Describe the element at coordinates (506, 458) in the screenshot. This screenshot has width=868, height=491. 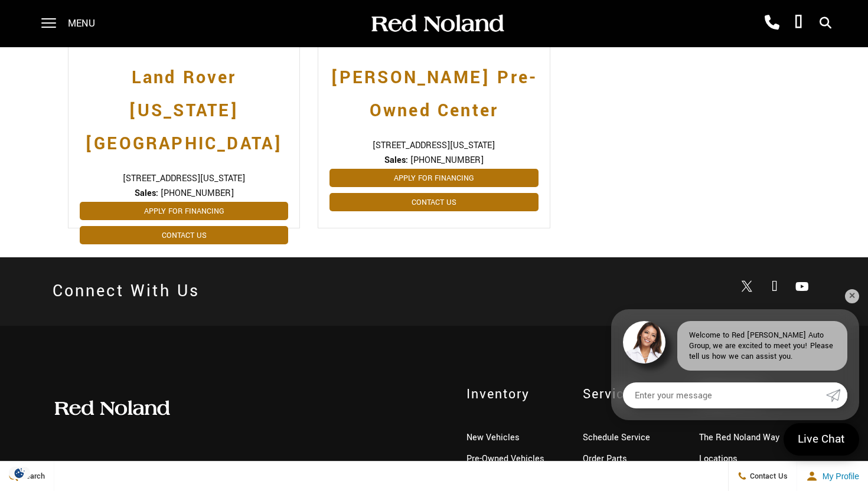
I see `a: Pre-Owned Vehicles` at that location.